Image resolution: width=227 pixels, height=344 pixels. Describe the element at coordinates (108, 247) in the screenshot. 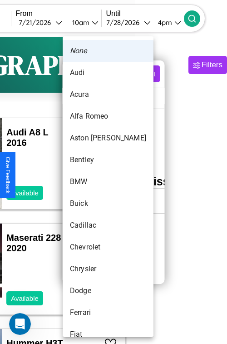

I see `li: Chevrolet` at that location.